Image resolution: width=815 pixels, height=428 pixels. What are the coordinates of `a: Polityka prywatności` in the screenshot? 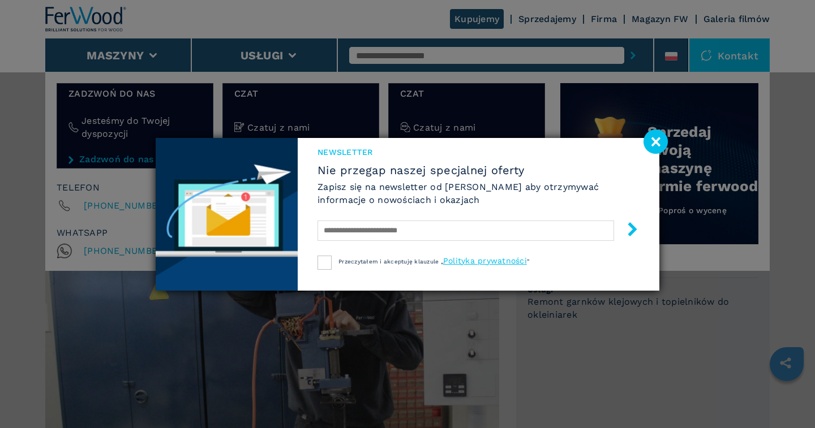 It's located at (485, 261).